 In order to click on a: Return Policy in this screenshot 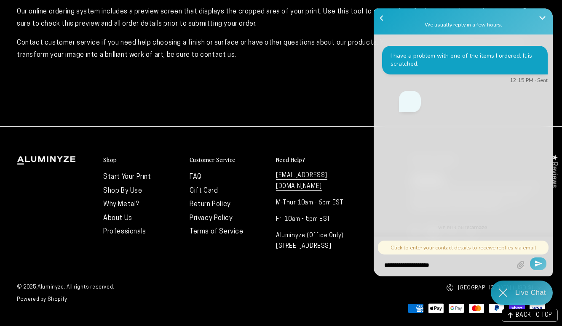, I will do `click(210, 205)`.